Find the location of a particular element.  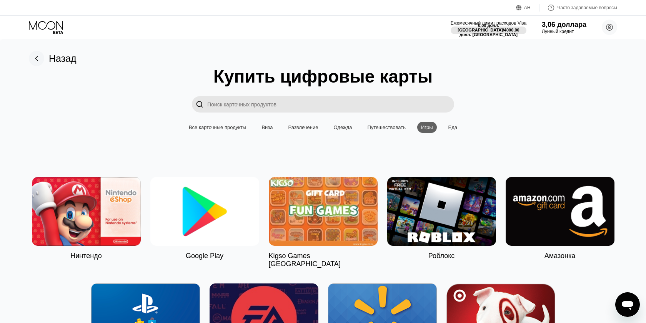

font: Виза is located at coordinates (267, 127).